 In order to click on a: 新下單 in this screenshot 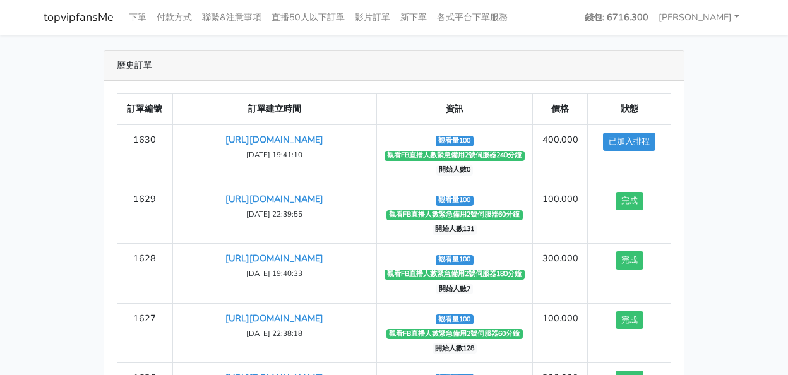, I will do `click(414, 17)`.